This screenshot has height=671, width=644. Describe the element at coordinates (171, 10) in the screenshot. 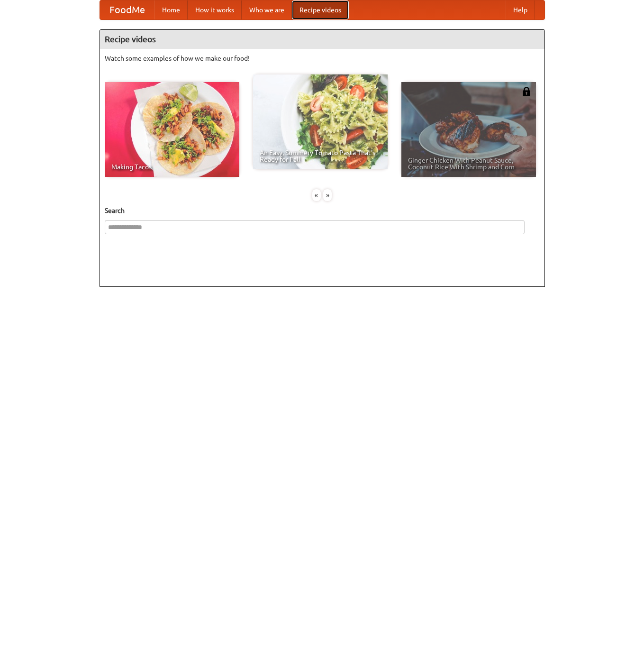

I see `a: Home` at that location.